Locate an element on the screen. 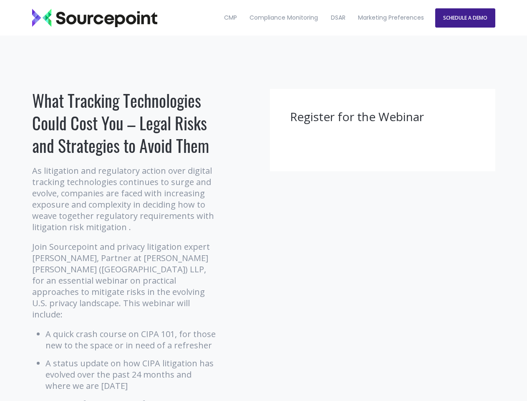 The image size is (527, 401). img: Sourcepoint_logo_black_transparent (2)-2 is located at coordinates (95, 18).